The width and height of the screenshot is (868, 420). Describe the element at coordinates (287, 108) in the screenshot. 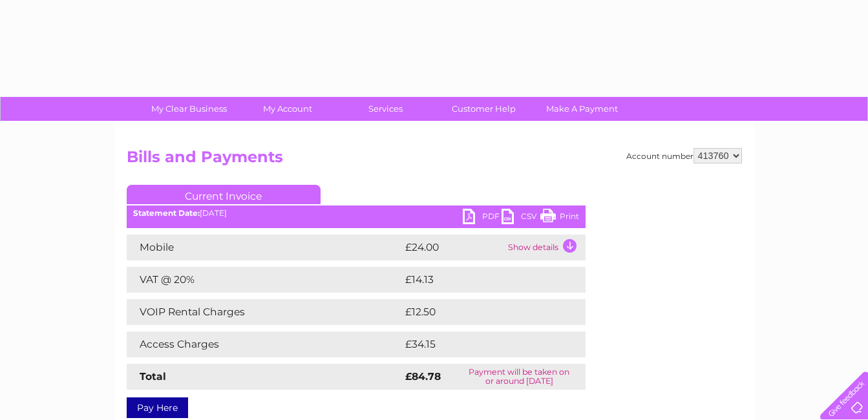

I see `a: My Account` at that location.